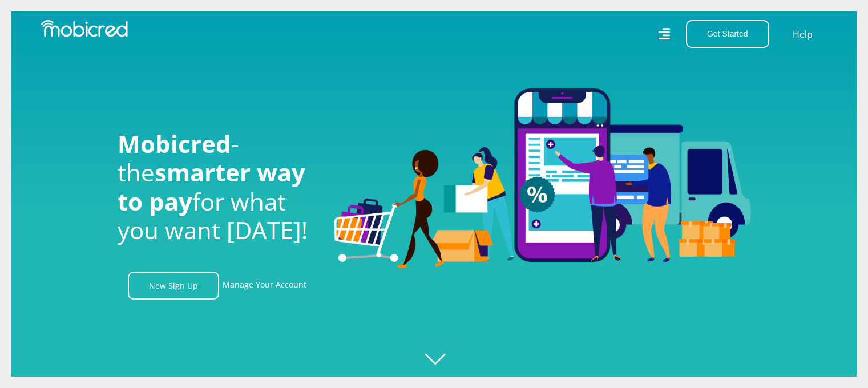  I want to click on button: Get Started, so click(727, 34).